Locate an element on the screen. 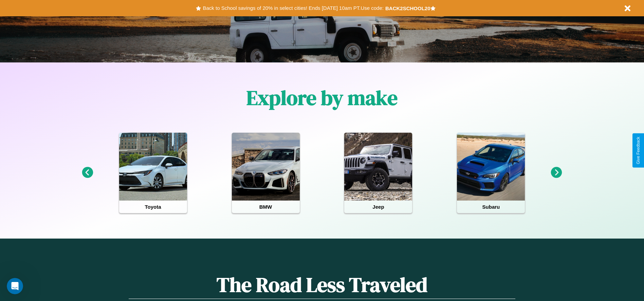 Image resolution: width=644 pixels, height=301 pixels. h4: Jeep is located at coordinates (378, 207).